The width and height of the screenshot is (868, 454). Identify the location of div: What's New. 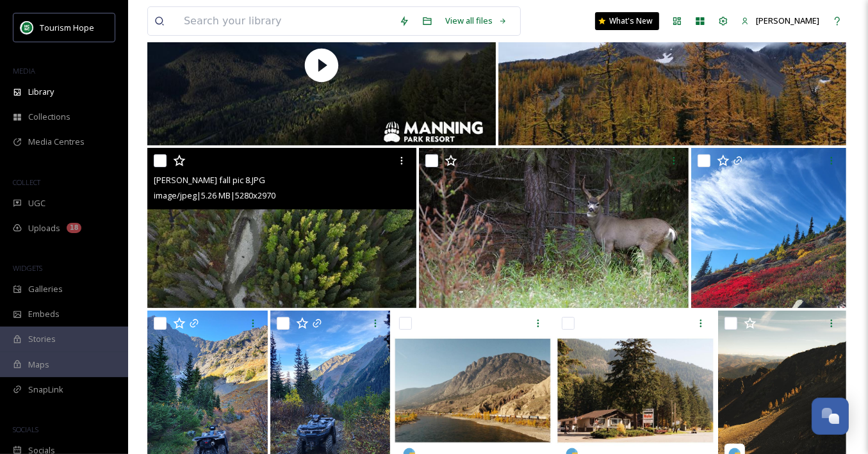
(627, 21).